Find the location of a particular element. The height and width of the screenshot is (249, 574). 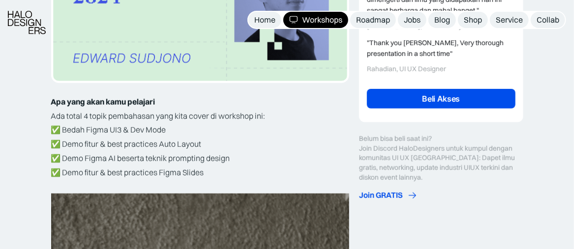

div: Collab is located at coordinates (548, 20).